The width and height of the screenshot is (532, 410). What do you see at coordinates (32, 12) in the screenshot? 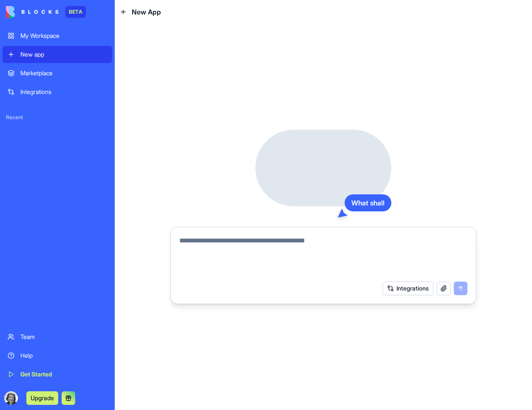
I see `img: logo` at bounding box center [32, 12].